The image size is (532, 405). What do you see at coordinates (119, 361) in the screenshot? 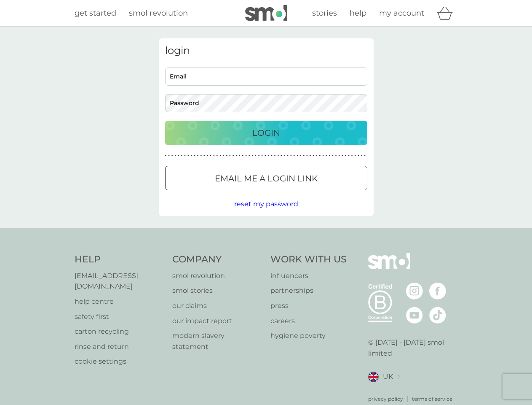
I see `p: cookie settings` at bounding box center [119, 361].